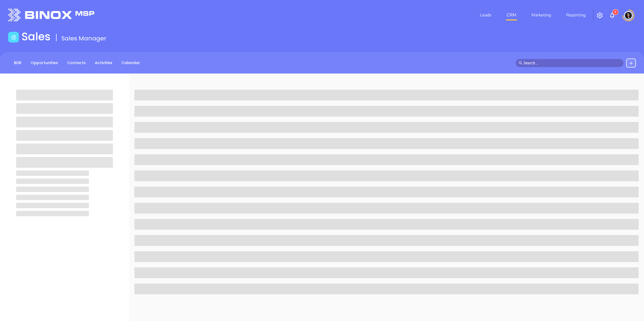 Image resolution: width=644 pixels, height=321 pixels. What do you see at coordinates (131, 63) in the screenshot?
I see `a: Calendar` at bounding box center [131, 63].